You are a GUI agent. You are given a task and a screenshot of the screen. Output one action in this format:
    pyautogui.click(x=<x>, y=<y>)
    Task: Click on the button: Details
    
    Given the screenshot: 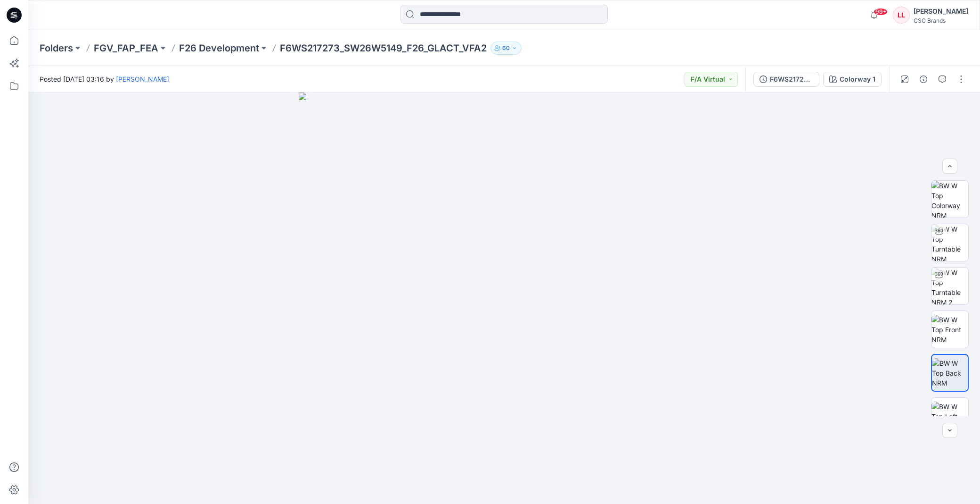 What is the action you would take?
    pyautogui.click(x=924, y=79)
    